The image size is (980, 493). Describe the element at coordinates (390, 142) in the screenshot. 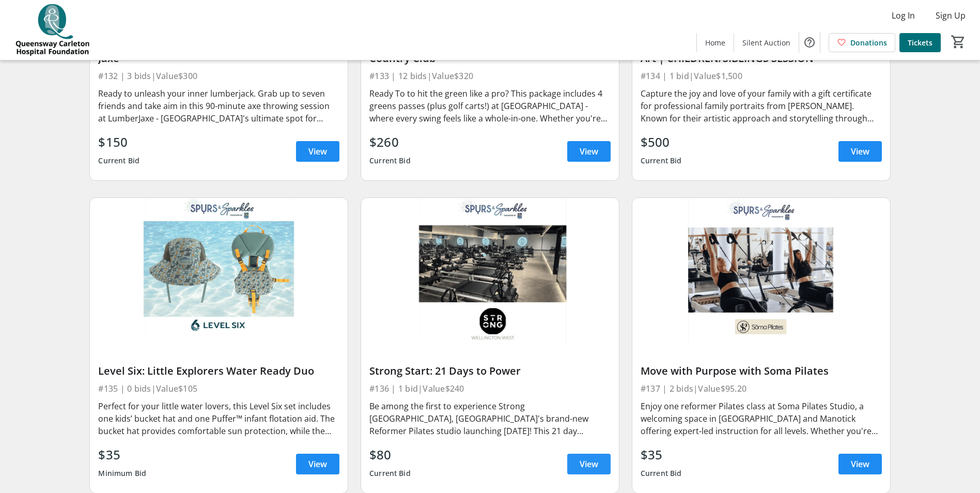

I see `div: $260` at that location.